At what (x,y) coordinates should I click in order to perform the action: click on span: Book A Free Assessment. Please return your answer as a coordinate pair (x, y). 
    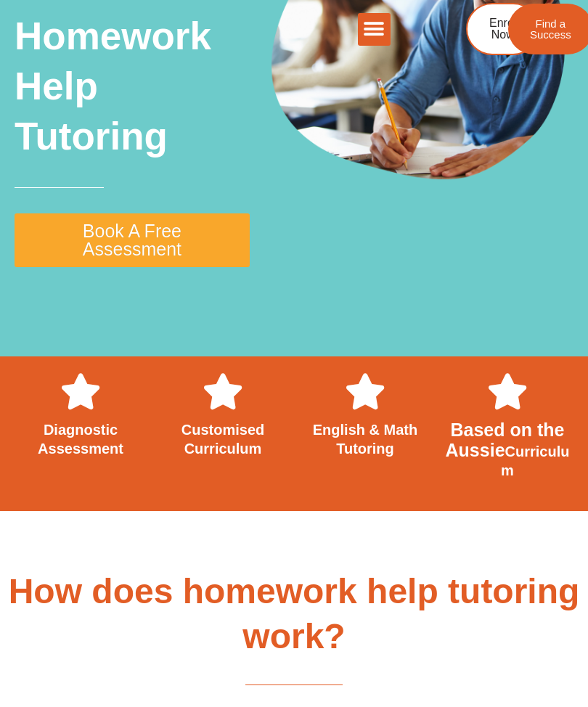
    Looking at the image, I should click on (132, 241).